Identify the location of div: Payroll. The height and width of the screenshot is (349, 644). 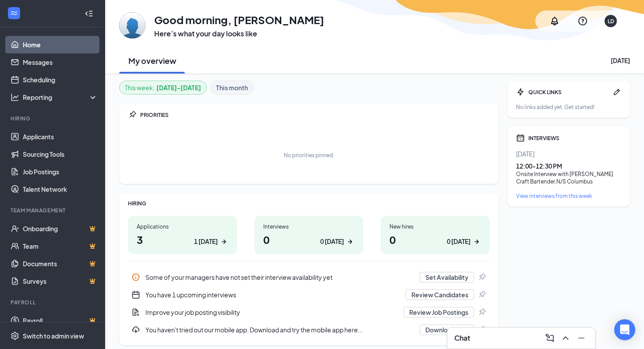
(53, 302).